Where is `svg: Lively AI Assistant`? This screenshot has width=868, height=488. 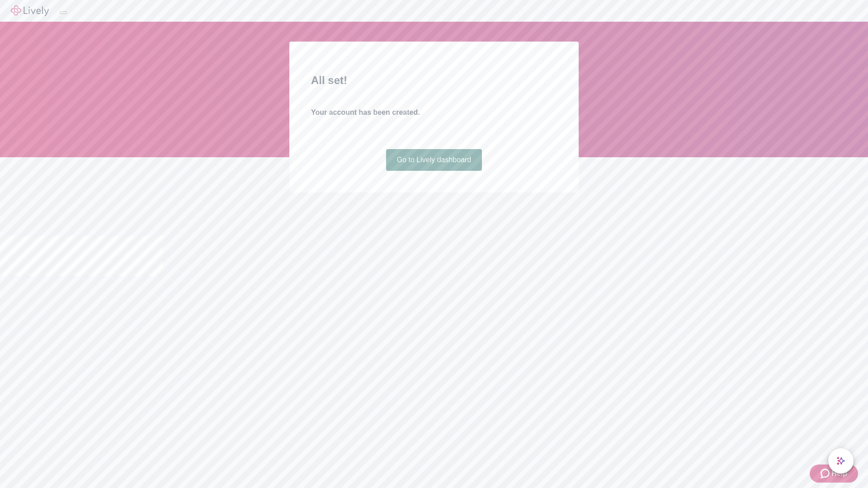 svg: Lively AI Assistant is located at coordinates (841, 461).